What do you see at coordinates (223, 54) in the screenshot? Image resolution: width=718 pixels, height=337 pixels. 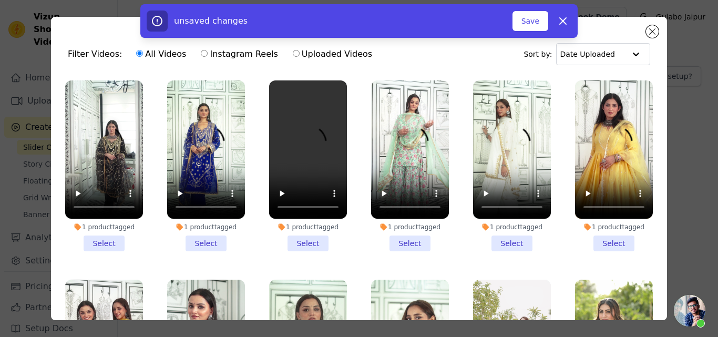 I see `div: Filter Videos:` at bounding box center [223, 54].